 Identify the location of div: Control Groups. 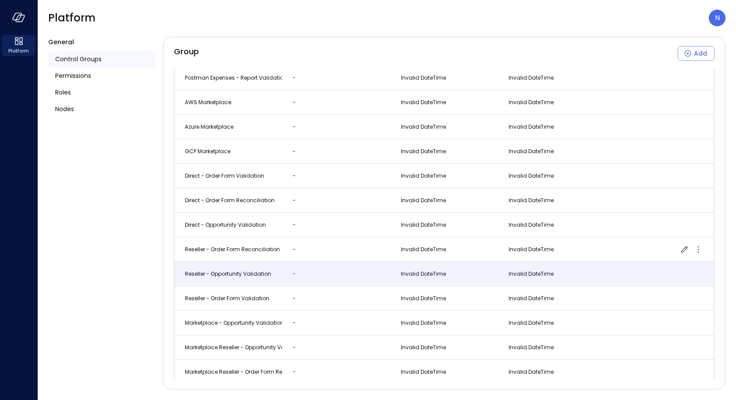
(102, 59).